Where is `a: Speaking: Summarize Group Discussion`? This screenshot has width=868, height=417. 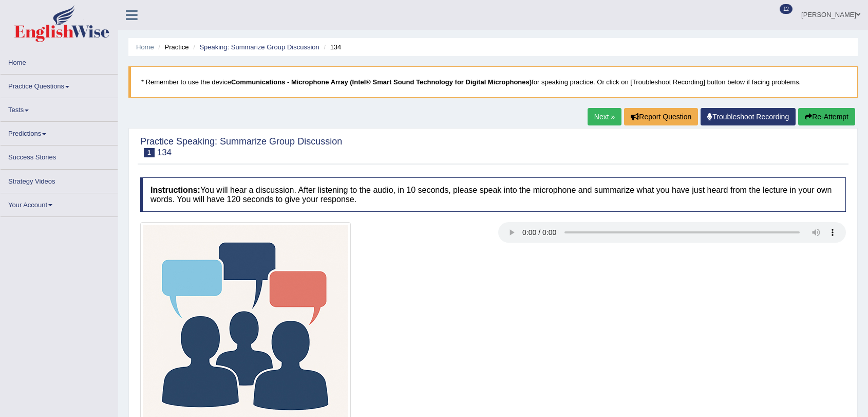 a: Speaking: Summarize Group Discussion is located at coordinates (259, 47).